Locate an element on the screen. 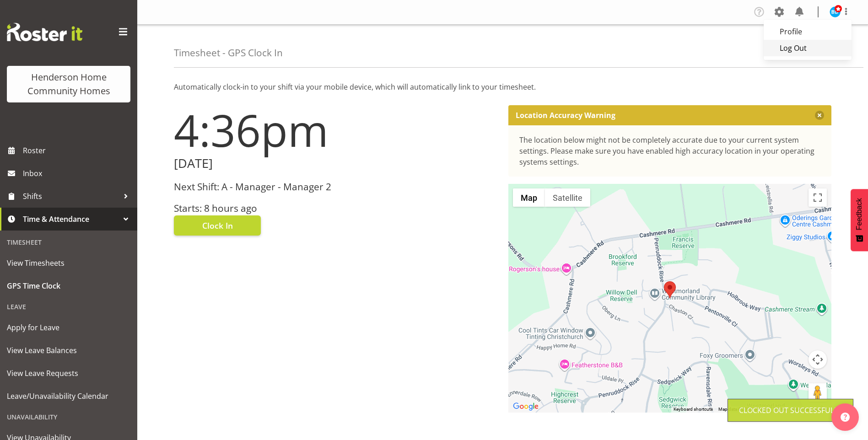 The image size is (868, 440). p: Automatically clock-in to your shift via your mobile device, which will automatically link to you... is located at coordinates (502, 87).